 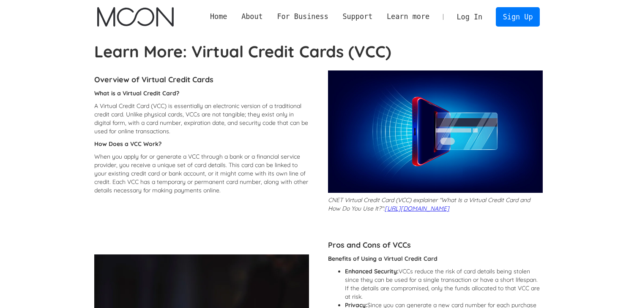 What do you see at coordinates (371, 272) in the screenshot?
I see `strong: Enhanced Security:` at bounding box center [371, 272].